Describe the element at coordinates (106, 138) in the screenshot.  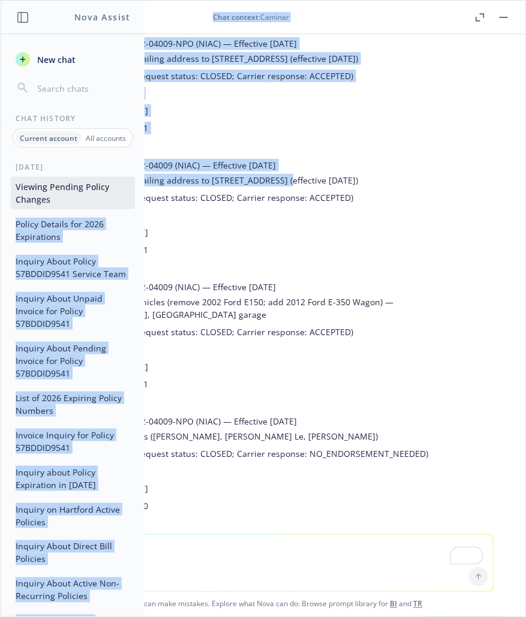
I see `p: All accounts` at that location.